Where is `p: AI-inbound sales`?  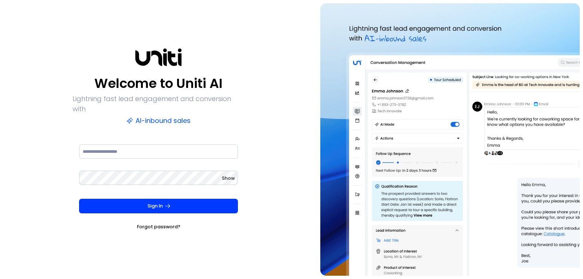 p: AI-inbound sales is located at coordinates (158, 121).